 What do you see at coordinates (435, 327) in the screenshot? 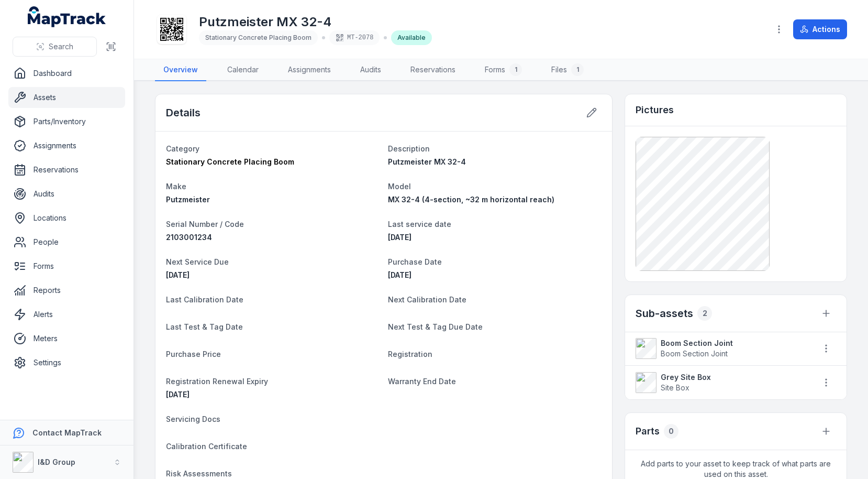
I see `span: Next Test & Tag Due Date` at bounding box center [435, 327].